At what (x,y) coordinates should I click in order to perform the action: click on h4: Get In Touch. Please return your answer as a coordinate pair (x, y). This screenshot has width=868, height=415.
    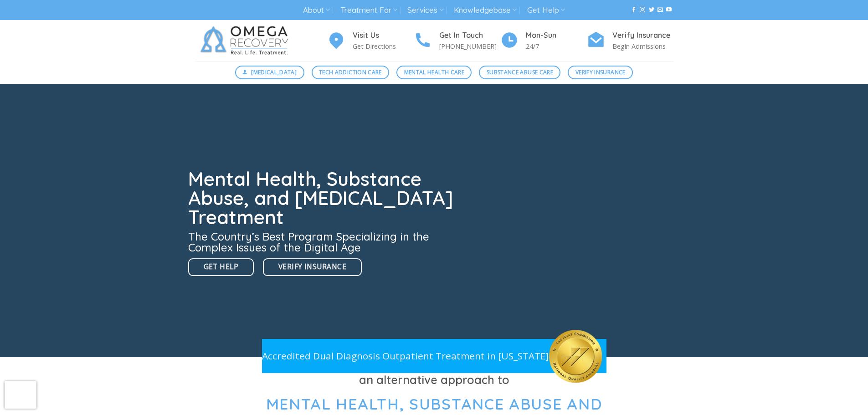
    Looking at the image, I should click on (470, 36).